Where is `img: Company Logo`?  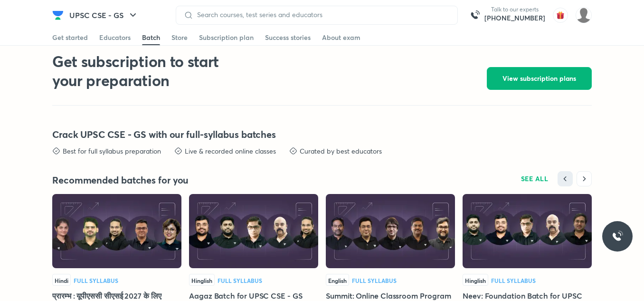 img: Company Logo is located at coordinates (58, 15).